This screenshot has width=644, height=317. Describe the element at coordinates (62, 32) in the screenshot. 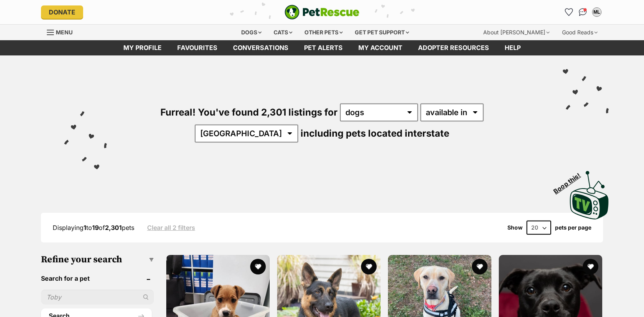

I see `a: Menu` at that location.